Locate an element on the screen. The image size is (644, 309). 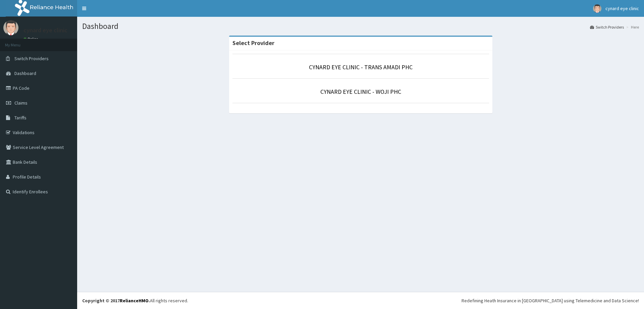
footer: All rights reserved. is located at coordinates (361, 300).